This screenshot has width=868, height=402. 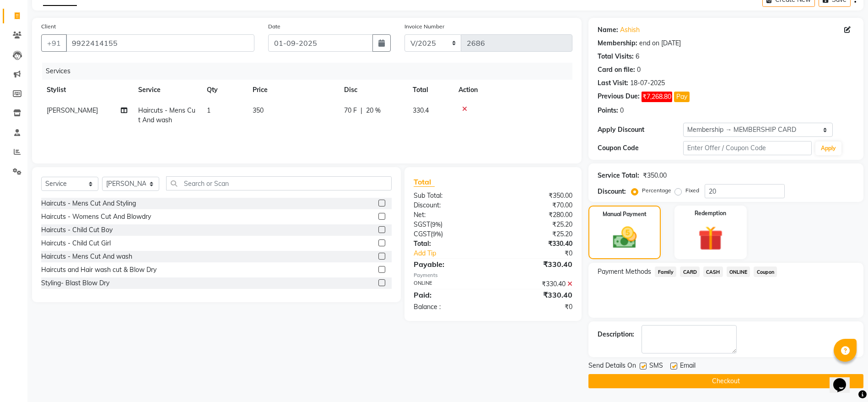 I want to click on div: 6, so click(x=638, y=56).